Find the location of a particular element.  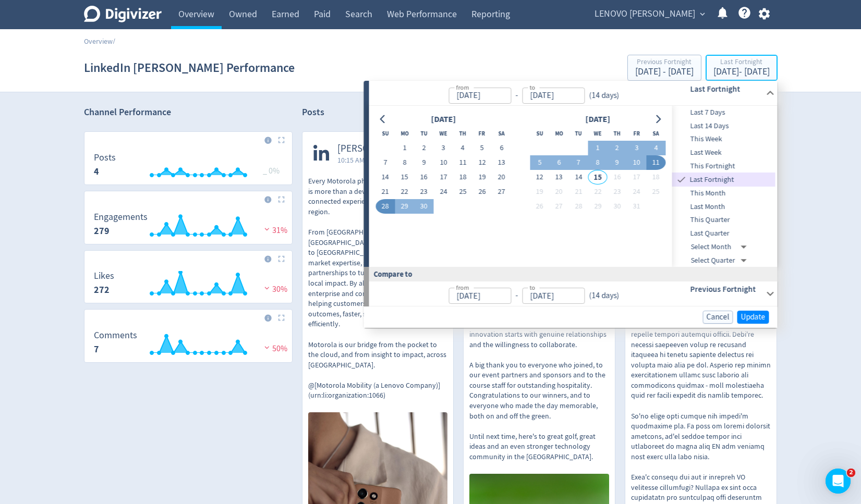

th: Tuesday is located at coordinates (578, 133).